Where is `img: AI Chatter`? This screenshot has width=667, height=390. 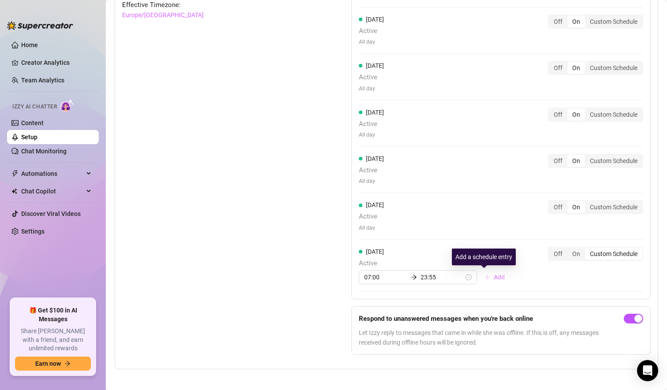 img: AI Chatter is located at coordinates (67, 105).